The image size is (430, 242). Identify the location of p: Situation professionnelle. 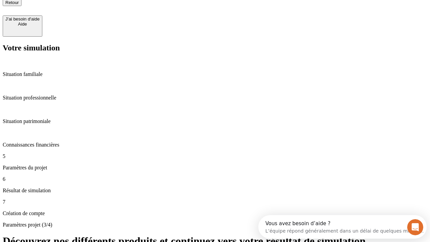
(215, 98).